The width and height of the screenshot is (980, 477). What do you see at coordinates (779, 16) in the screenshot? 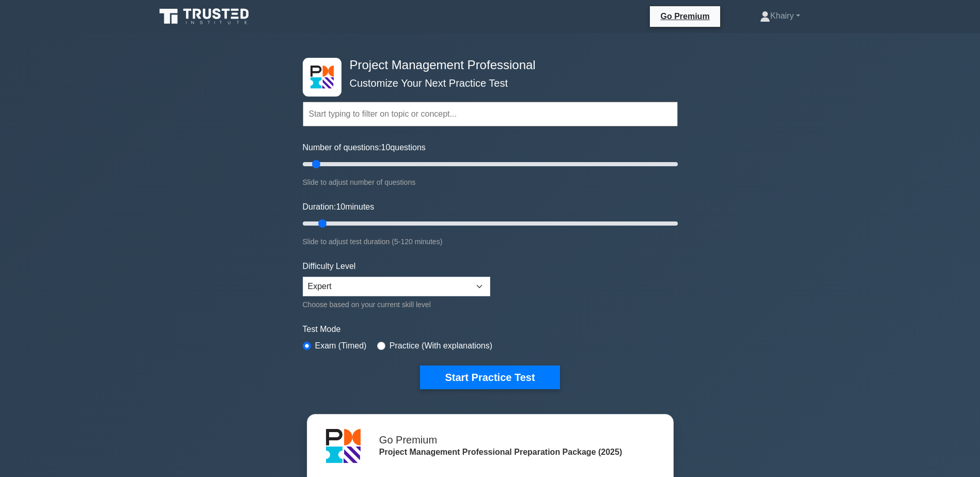
I see `a: Khairy` at bounding box center [779, 16].